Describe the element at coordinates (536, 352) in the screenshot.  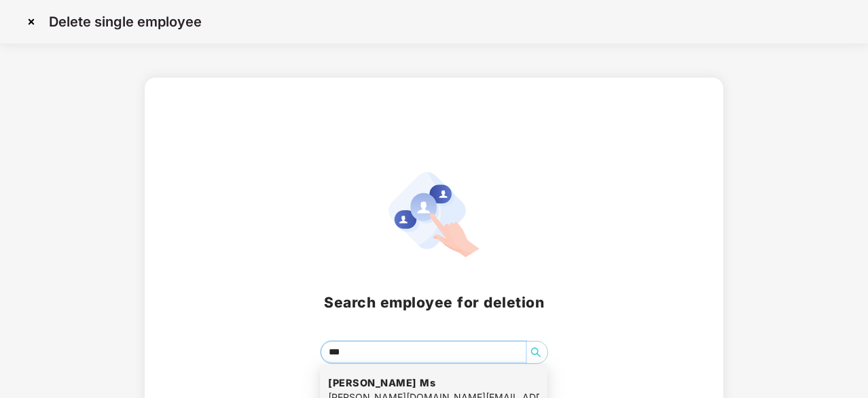
I see `span: search` at that location.